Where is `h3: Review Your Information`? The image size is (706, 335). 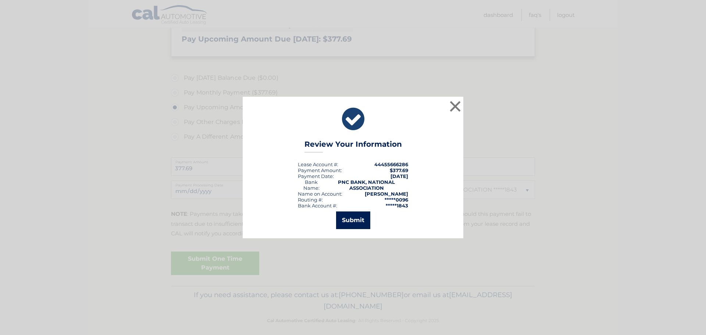 h3: Review Your Information is located at coordinates (353, 146).